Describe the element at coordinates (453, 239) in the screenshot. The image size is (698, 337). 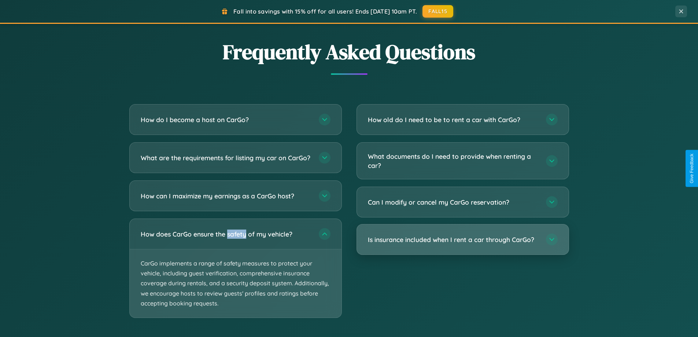
I see `h3: Is insurance included when I rent a car through CarGo?` at that location.